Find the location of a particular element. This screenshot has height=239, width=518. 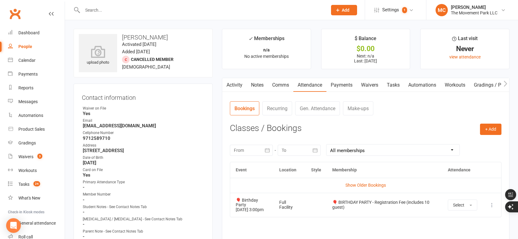

div: Never is located at coordinates (465, 49).